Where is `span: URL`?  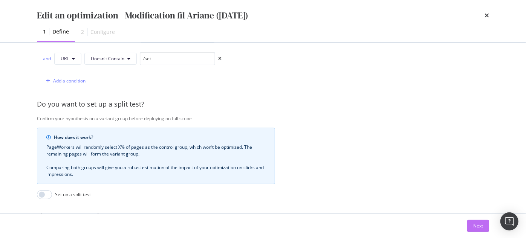
span: URL is located at coordinates (65, 58).